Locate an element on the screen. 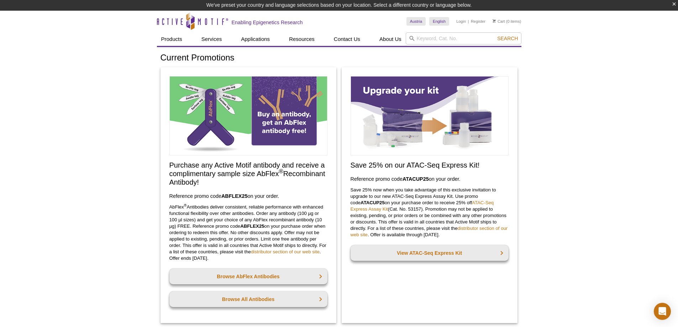 The height and width of the screenshot is (327, 678). a: Services is located at coordinates (212, 39).